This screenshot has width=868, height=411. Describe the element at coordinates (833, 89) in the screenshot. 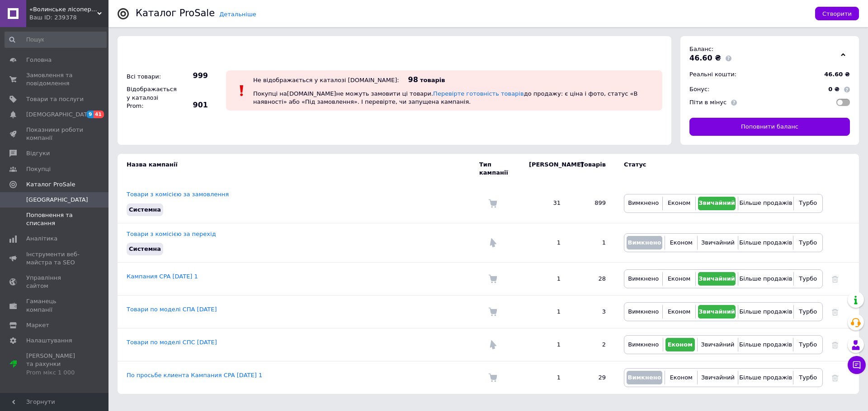

I see `span: 0 ₴` at that location.